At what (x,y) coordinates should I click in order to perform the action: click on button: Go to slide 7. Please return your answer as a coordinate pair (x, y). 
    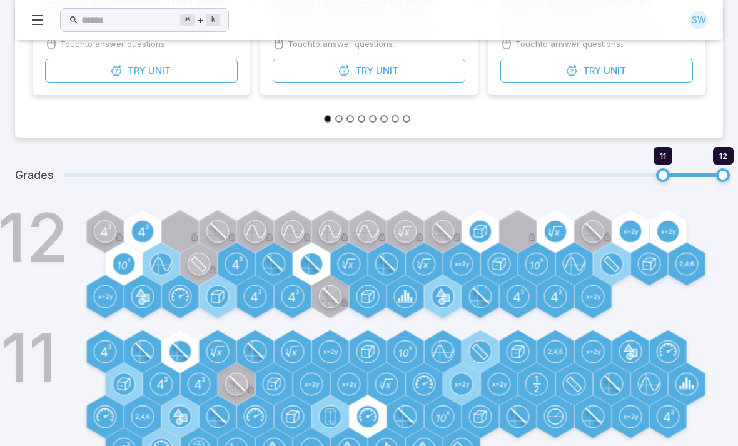
    Looking at the image, I should click on (395, 119).